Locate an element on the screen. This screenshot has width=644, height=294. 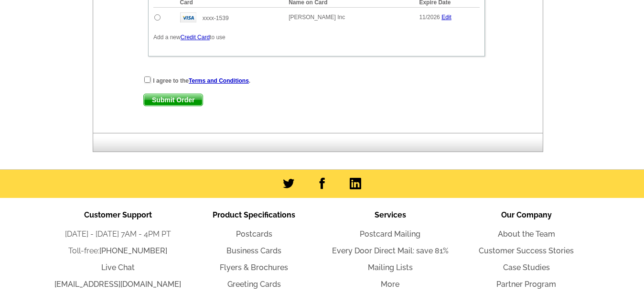
span: Services is located at coordinates (390, 215).